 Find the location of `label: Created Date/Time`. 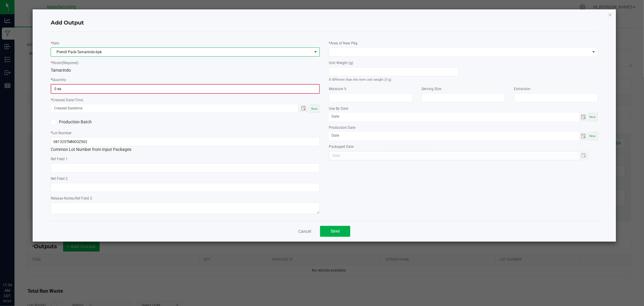

label: Created Date/Time is located at coordinates (68, 100).